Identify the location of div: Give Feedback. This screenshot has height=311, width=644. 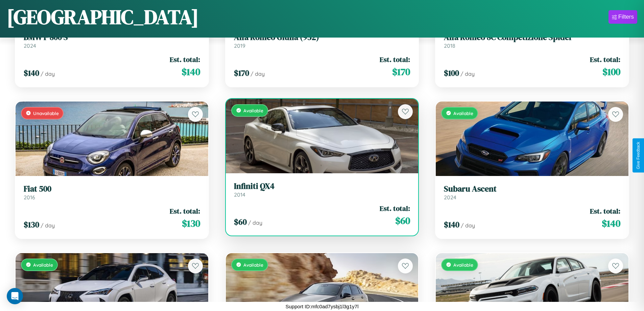
(638, 155).